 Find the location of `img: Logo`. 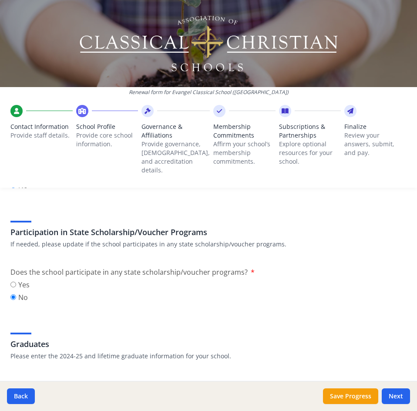

img: Logo is located at coordinates (209, 44).